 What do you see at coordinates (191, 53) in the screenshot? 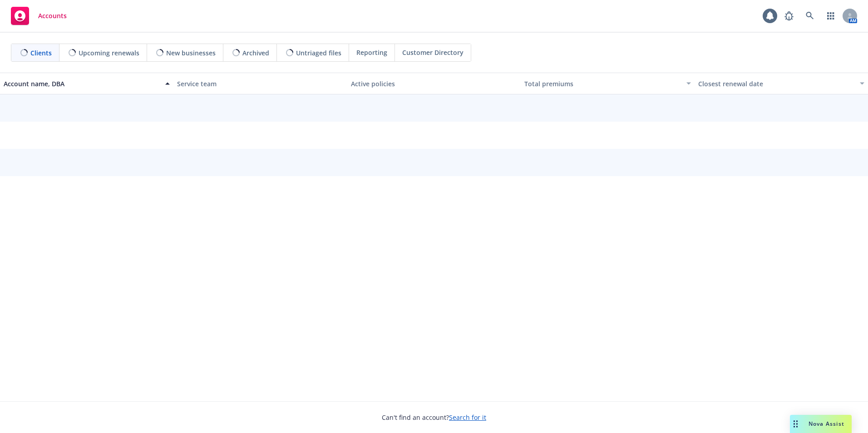
I see `span: New businesses` at bounding box center [191, 53].